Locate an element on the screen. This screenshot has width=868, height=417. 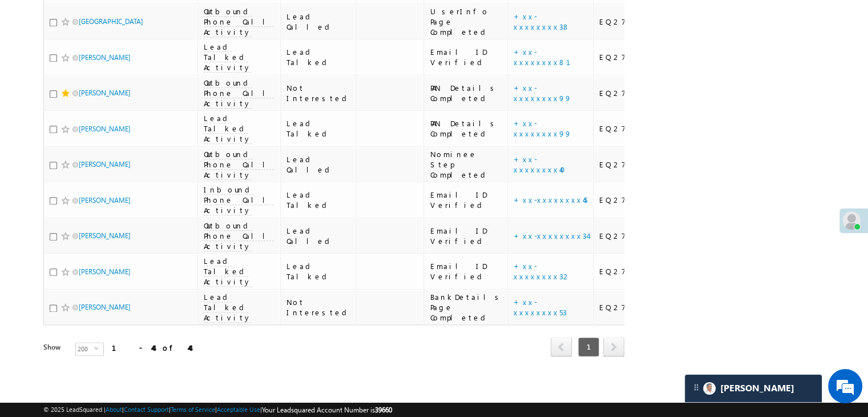
a: prev is located at coordinates (561, 347).